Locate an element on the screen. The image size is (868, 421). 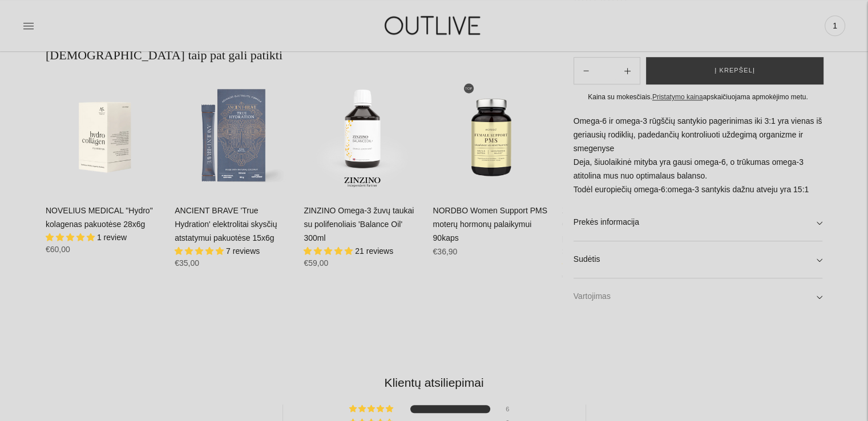
div: Kaina su mokesčiais. apskaičiuojama apmokėjimo metu. is located at coordinates (698, 96).